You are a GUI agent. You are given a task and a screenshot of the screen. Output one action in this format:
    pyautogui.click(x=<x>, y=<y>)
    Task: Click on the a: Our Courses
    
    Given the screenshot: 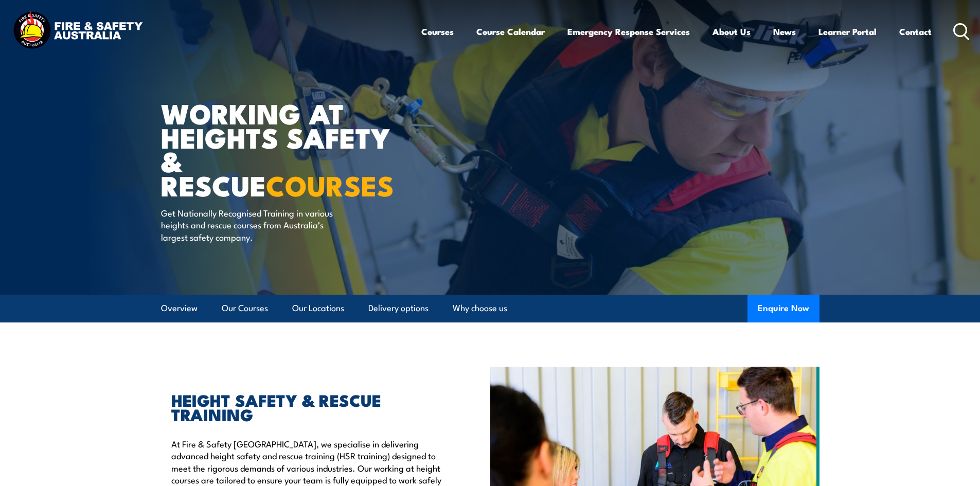 What is the action you would take?
    pyautogui.click(x=245, y=308)
    